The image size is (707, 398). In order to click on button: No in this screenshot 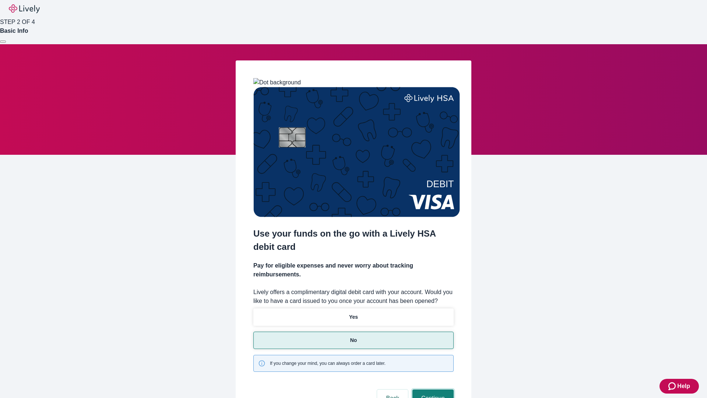, I will do `click(354, 340)`.